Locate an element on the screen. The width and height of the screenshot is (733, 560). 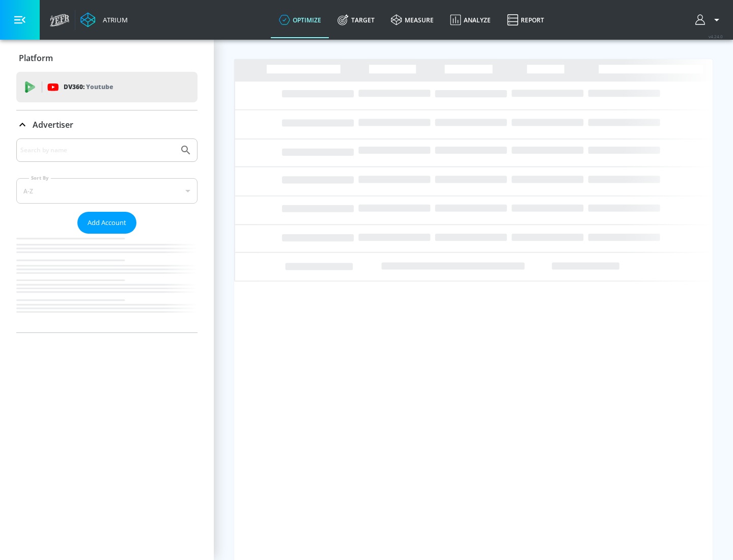
a: Analyze is located at coordinates (471, 20).